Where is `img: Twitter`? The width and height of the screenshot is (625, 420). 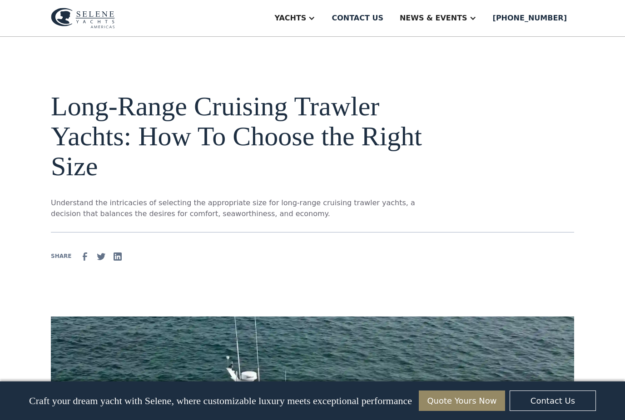
img: Twitter is located at coordinates (101, 257).